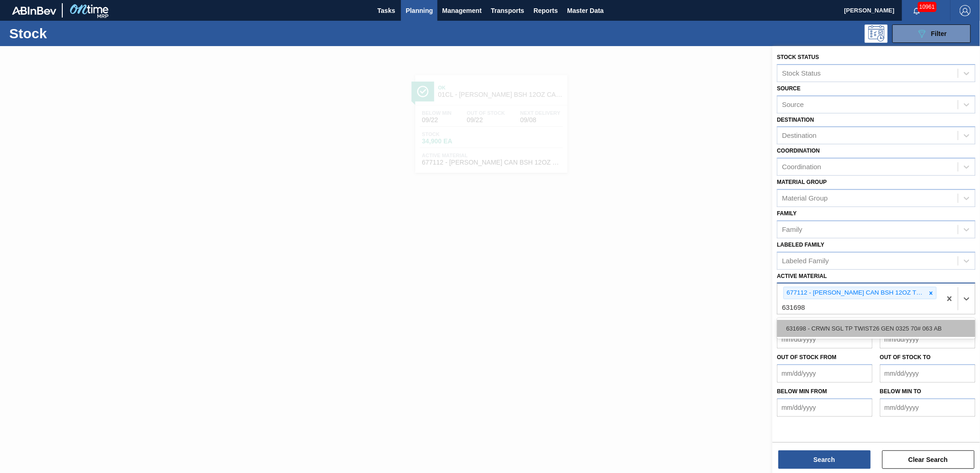 This screenshot has height=473, width=980. I want to click on span: Transports, so click(507, 10).